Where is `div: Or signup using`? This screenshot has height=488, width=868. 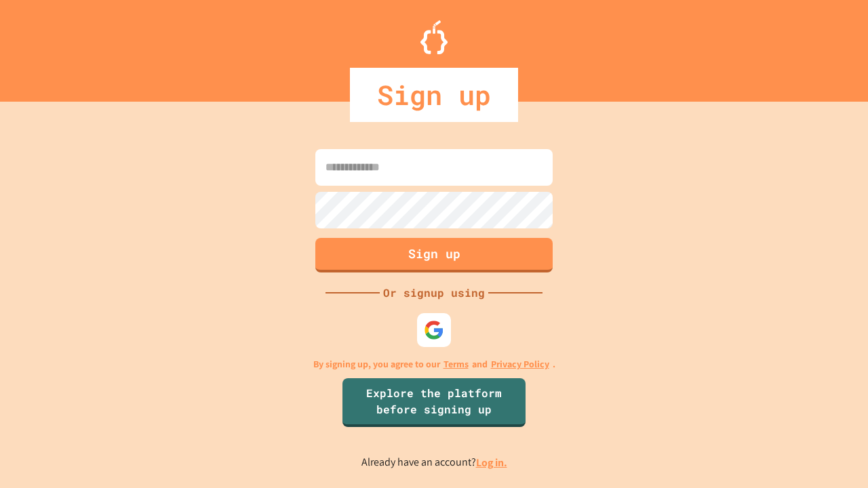 div: Or signup using is located at coordinates (434, 293).